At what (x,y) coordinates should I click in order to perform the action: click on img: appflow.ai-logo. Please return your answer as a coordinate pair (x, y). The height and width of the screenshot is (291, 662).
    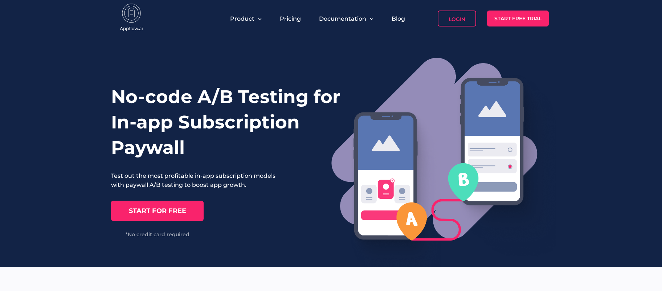
    Looking at the image, I should click on (131, 18).